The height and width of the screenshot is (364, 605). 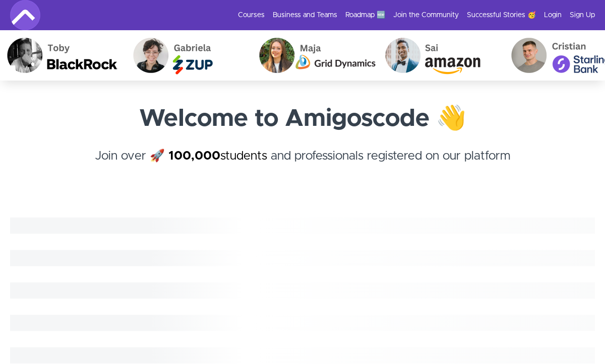 What do you see at coordinates (365, 15) in the screenshot?
I see `a: Roadmap 🆕` at bounding box center [365, 15].